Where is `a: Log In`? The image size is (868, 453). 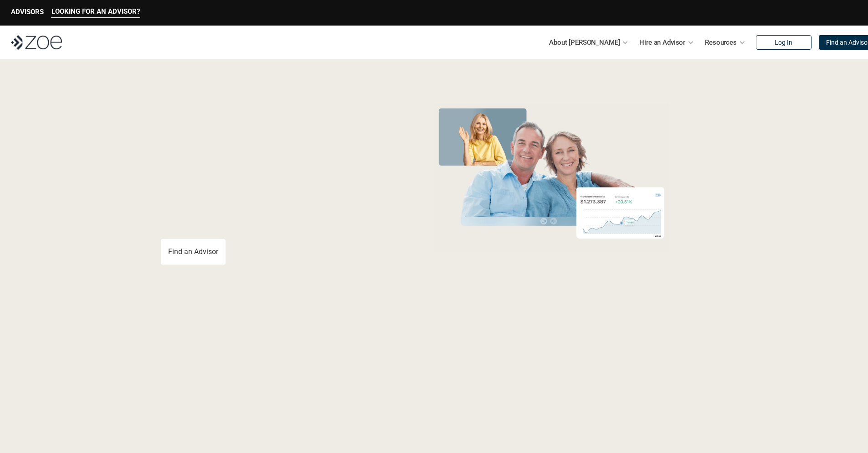 a: Log In is located at coordinates (783, 42).